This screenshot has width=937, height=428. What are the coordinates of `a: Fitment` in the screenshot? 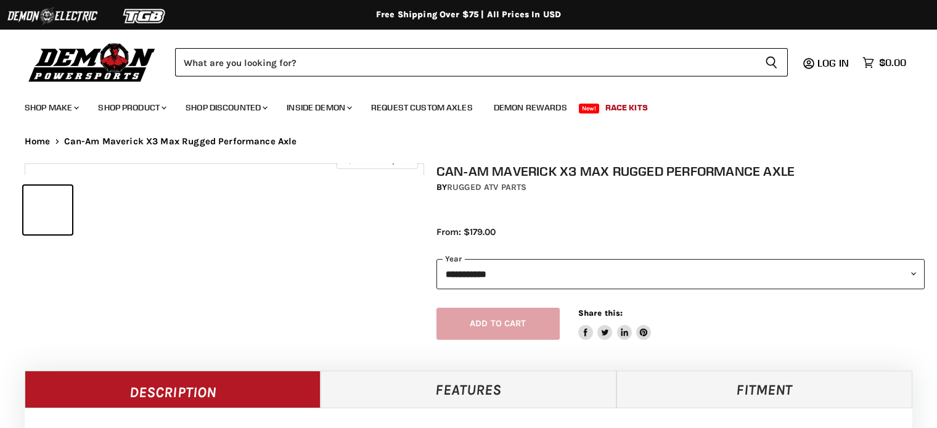 It's located at (764, 389).